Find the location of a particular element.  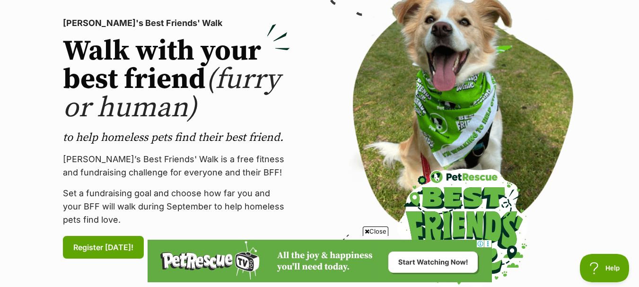

span: (furry or human) is located at coordinates (171, 94).